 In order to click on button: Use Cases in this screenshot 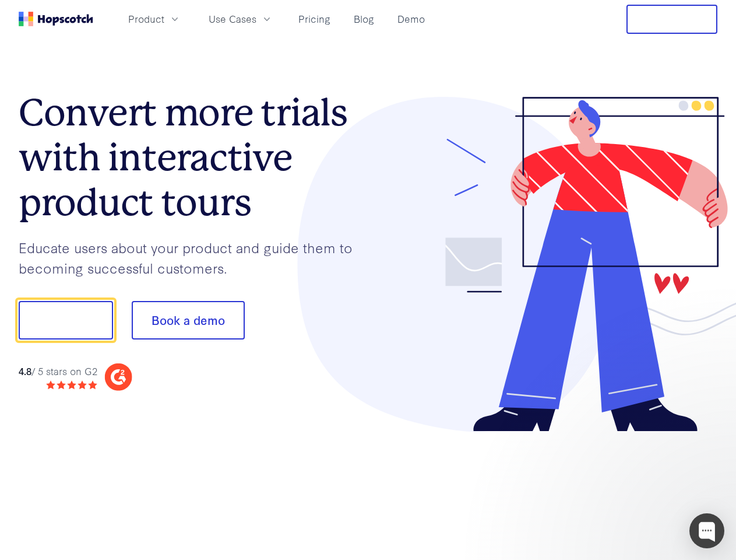, I will do `click(241, 19)`.